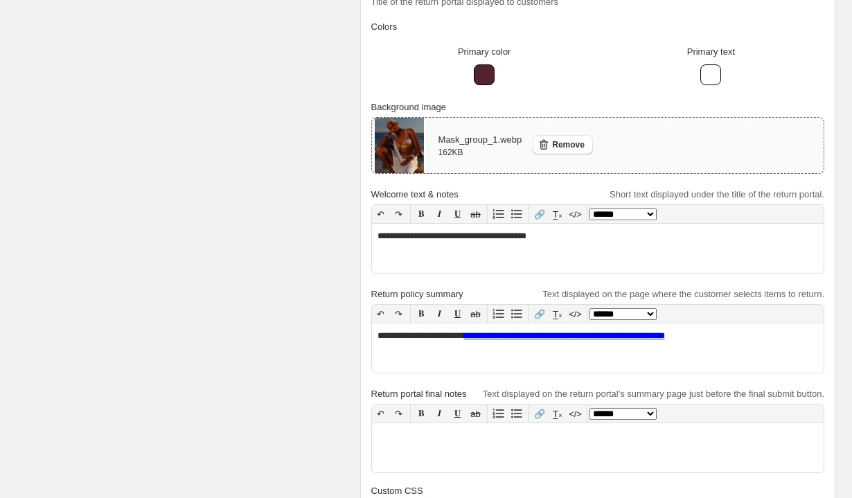 This screenshot has width=852, height=498. What do you see at coordinates (568, 145) in the screenshot?
I see `span: Remove` at bounding box center [568, 145].